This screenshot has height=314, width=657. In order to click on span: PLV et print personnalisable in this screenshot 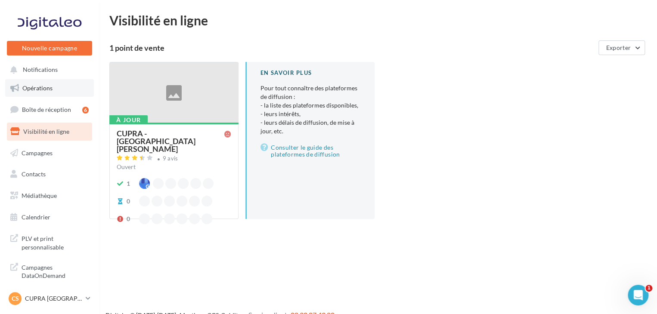, I will do `click(55, 242)`.